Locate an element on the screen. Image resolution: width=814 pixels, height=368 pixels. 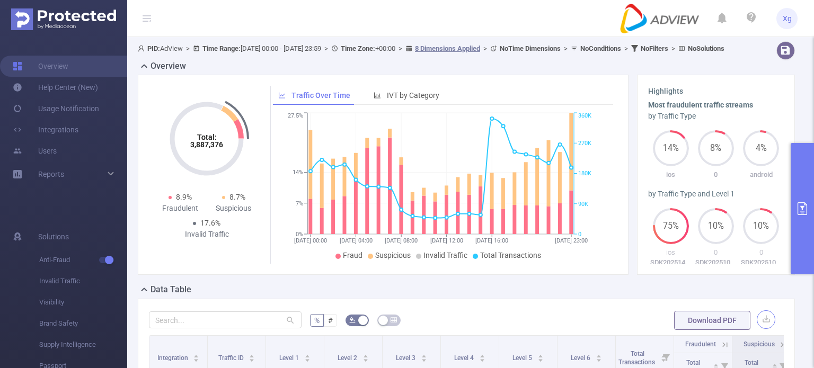
i: icon: table is located at coordinates (394, 320).